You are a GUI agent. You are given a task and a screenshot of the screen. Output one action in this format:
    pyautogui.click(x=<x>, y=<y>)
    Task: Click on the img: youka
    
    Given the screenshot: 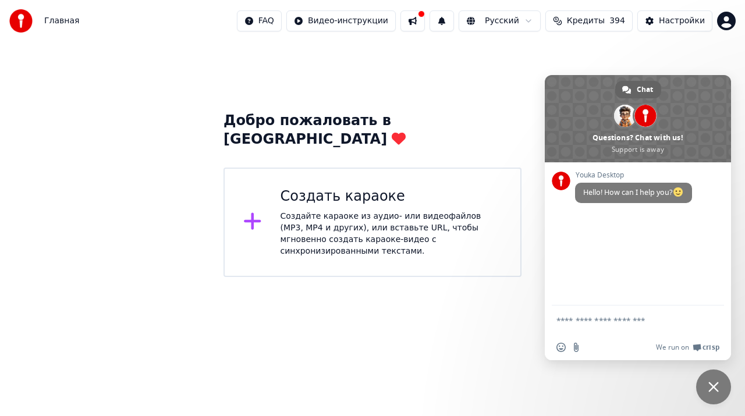 What is the action you would take?
    pyautogui.click(x=21, y=21)
    